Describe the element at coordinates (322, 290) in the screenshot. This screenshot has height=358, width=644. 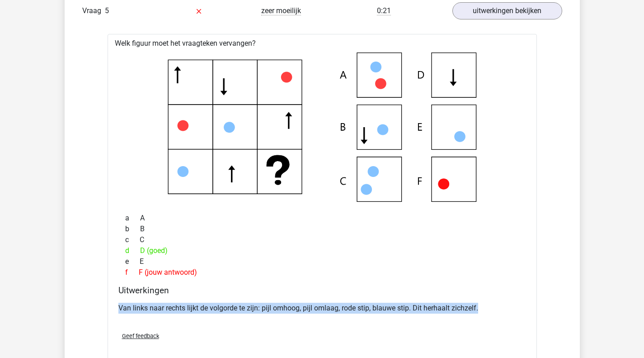
I see `h4: Uitwerkingen` at that location.